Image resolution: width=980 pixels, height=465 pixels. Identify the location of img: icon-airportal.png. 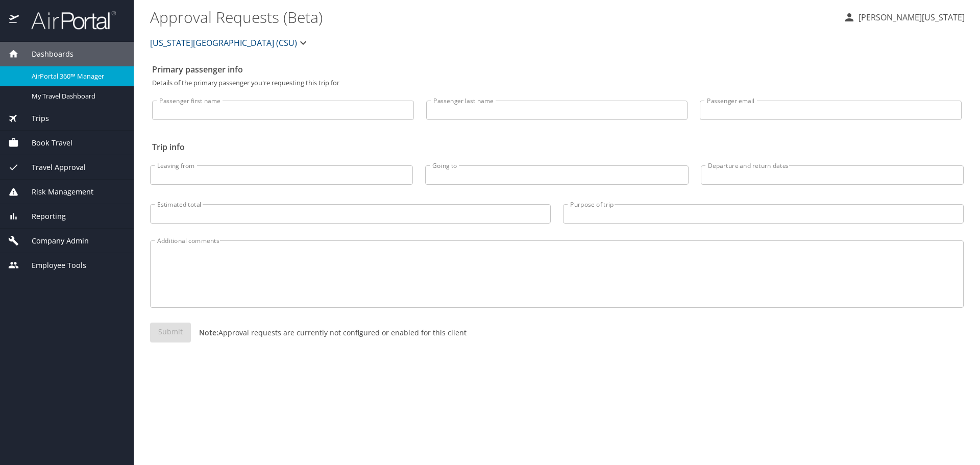
(14, 20).